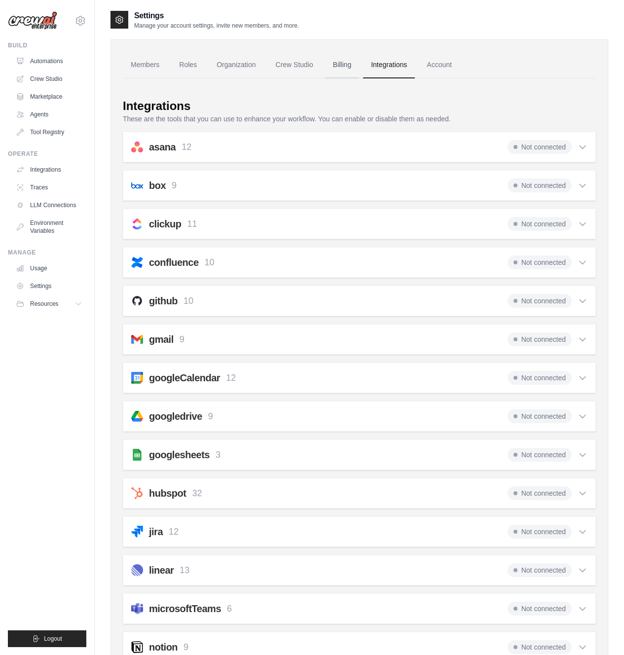 The height and width of the screenshot is (655, 624). What do you see at coordinates (185, 570) in the screenshot?
I see `p: 13` at bounding box center [185, 570].